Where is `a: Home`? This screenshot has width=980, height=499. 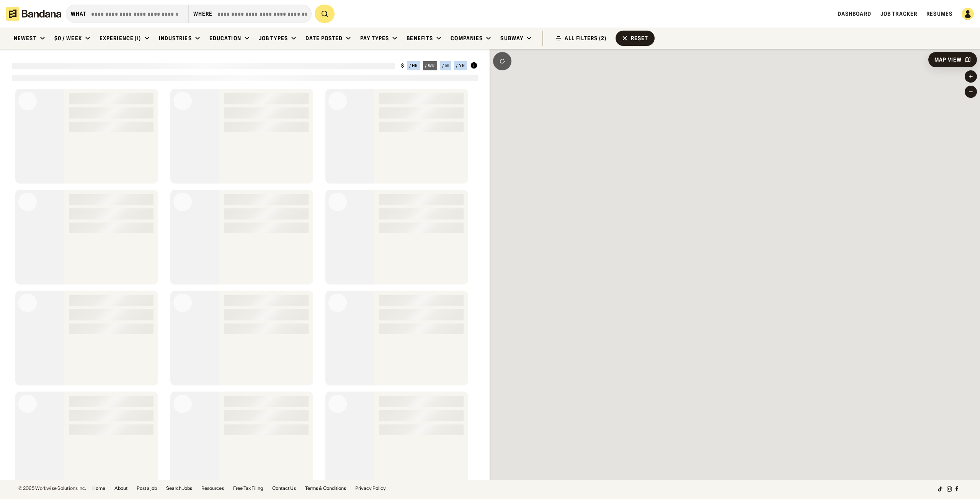 a: Home is located at coordinates (98, 488).